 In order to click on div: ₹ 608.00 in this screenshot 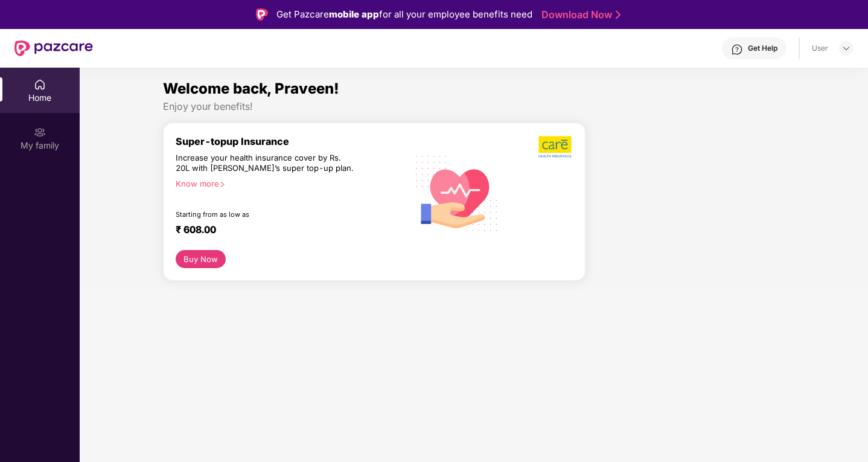, I will do `click(286, 231)`.